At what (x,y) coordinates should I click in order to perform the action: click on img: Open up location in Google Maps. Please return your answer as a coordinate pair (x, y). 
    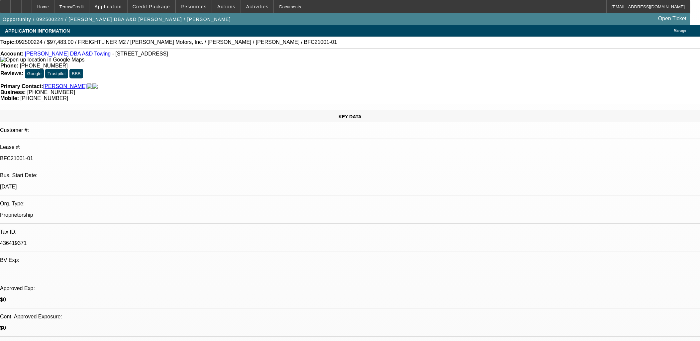
    Looking at the image, I should click on (42, 60).